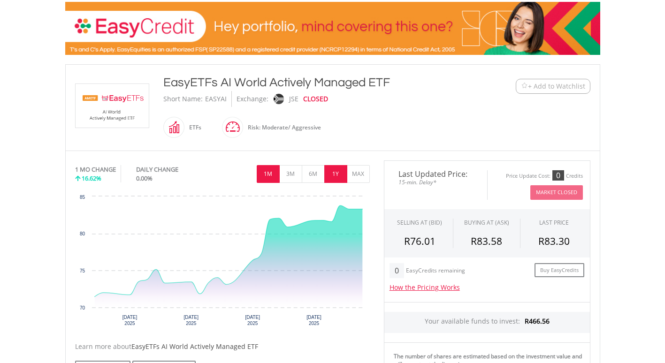  What do you see at coordinates (82, 271) in the screenshot?
I see `text: 75` at bounding box center [82, 271].